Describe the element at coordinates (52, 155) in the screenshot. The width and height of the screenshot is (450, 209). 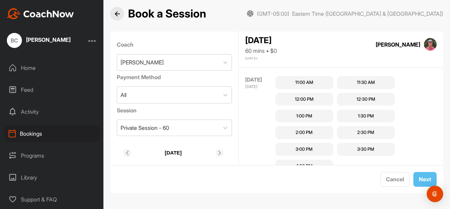
I see `div: Programs` at that location.